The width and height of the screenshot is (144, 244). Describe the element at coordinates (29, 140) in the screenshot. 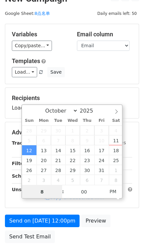

I see `span: October 5, 2025` at that location.